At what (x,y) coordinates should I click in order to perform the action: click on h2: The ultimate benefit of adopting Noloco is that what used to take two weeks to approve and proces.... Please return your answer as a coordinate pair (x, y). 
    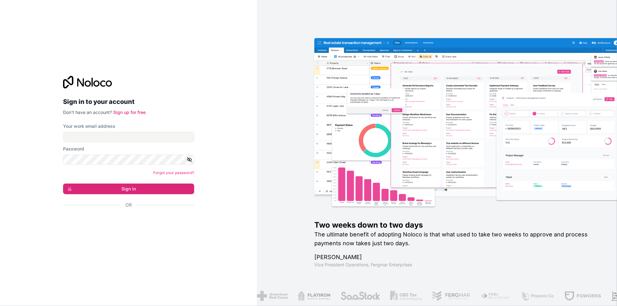
    Looking at the image, I should click on (455, 239).